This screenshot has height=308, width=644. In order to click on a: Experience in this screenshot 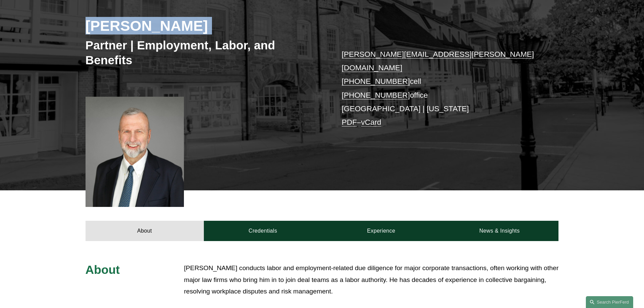, I will do `click(381, 231)`.